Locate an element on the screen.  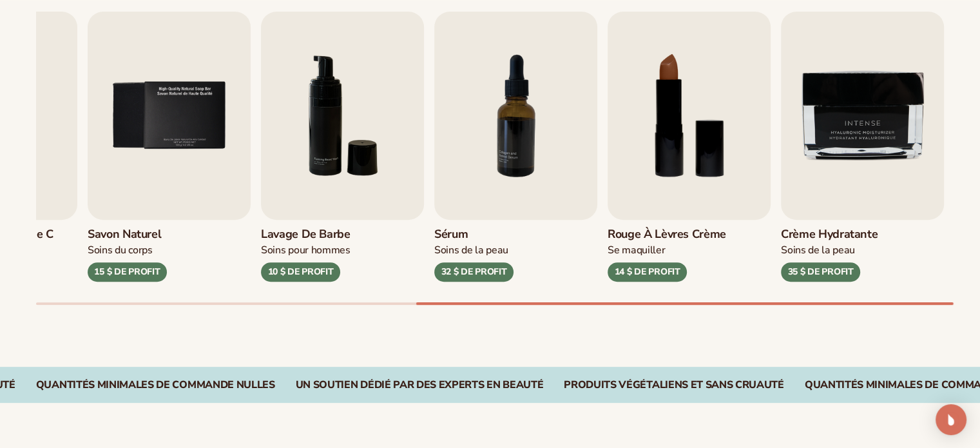
font: Savon naturel is located at coordinates (125, 234).